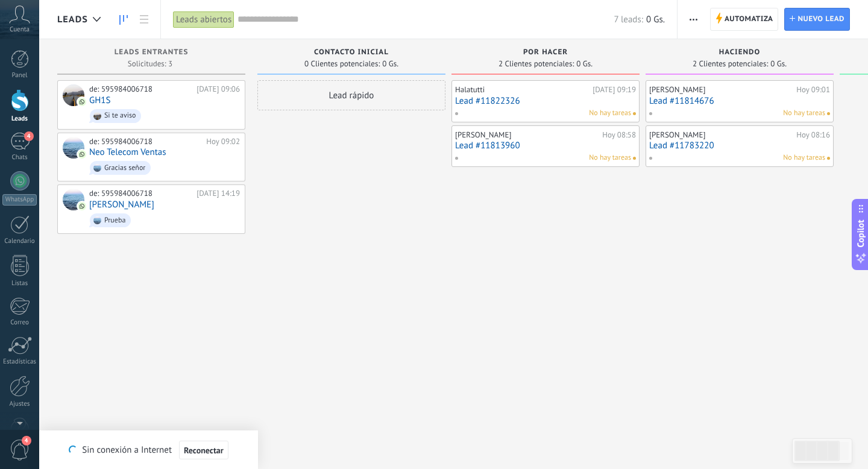 This screenshot has width=868, height=469. I want to click on span: 0 Clientes potenciales:, so click(342, 64).